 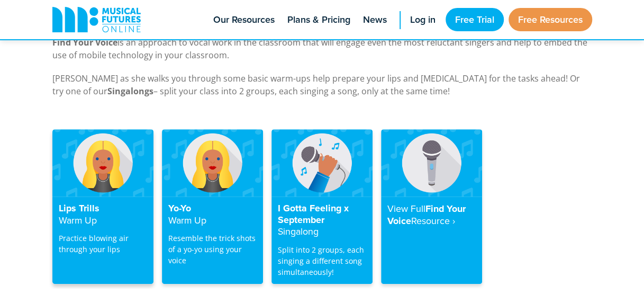 What do you see at coordinates (431, 215) in the screenshot?
I see `h4: Find Your Voice` at bounding box center [431, 215].